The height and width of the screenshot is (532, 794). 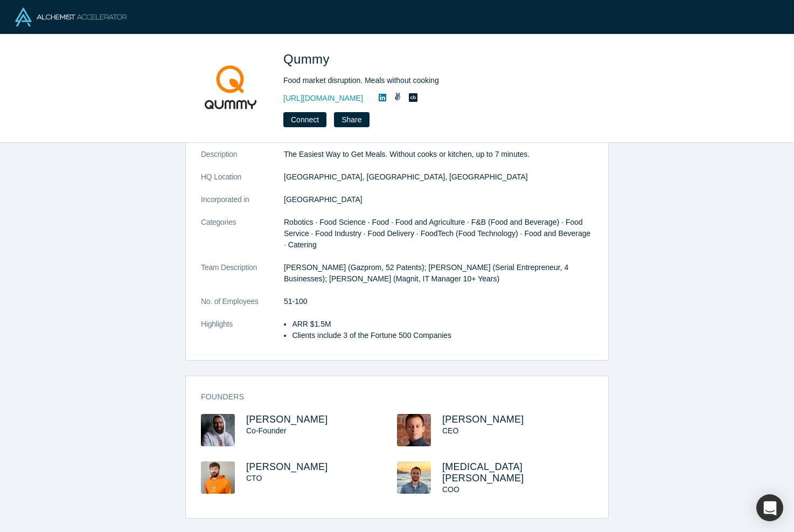 What do you see at coordinates (231, 87) in the screenshot?
I see `img: Qummy's Logo` at bounding box center [231, 87].